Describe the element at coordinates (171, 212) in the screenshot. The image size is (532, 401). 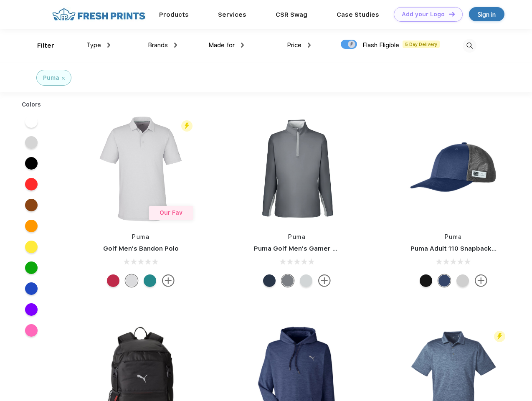
I see `span: Our Fav` at that location.